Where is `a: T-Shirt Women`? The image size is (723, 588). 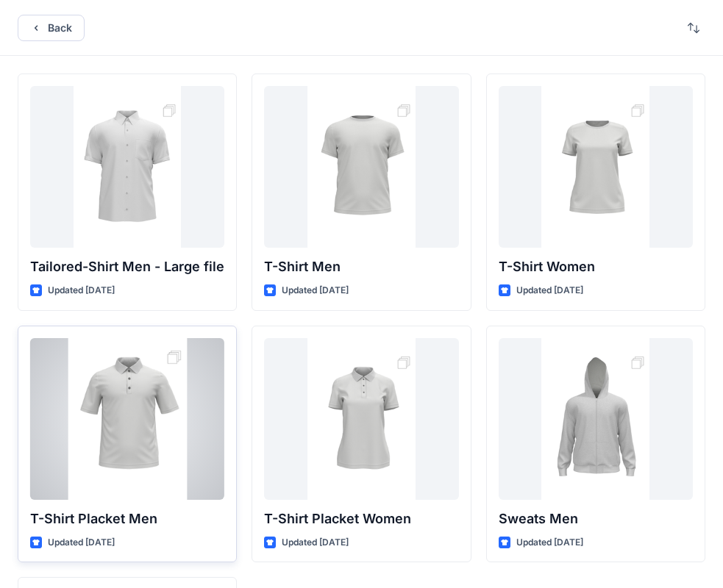
a: T-Shirt Women is located at coordinates (596, 167).